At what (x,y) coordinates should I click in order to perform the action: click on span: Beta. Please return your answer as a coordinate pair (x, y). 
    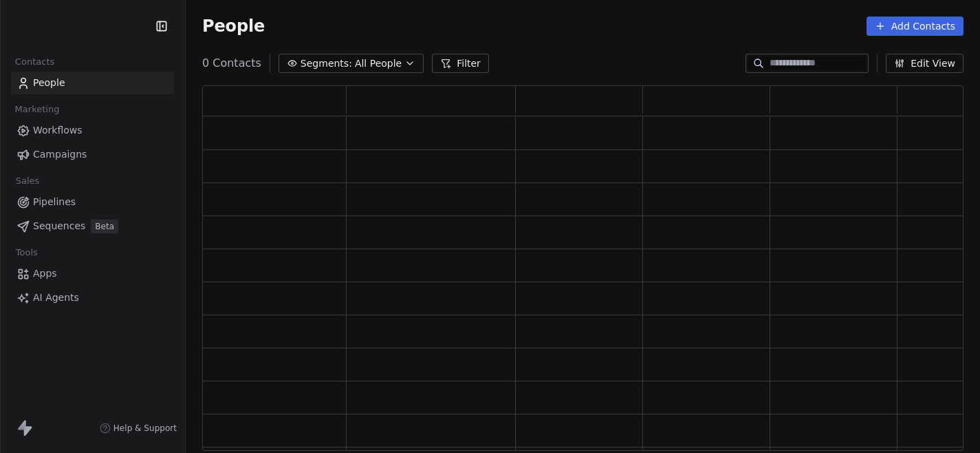
    Looking at the image, I should click on (105, 226).